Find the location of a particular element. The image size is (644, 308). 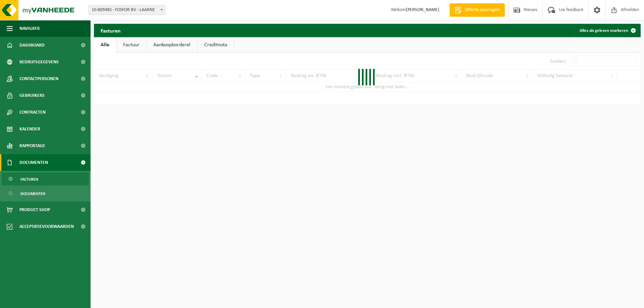

span: Bedrijfsgegevens is located at coordinates (39, 62).